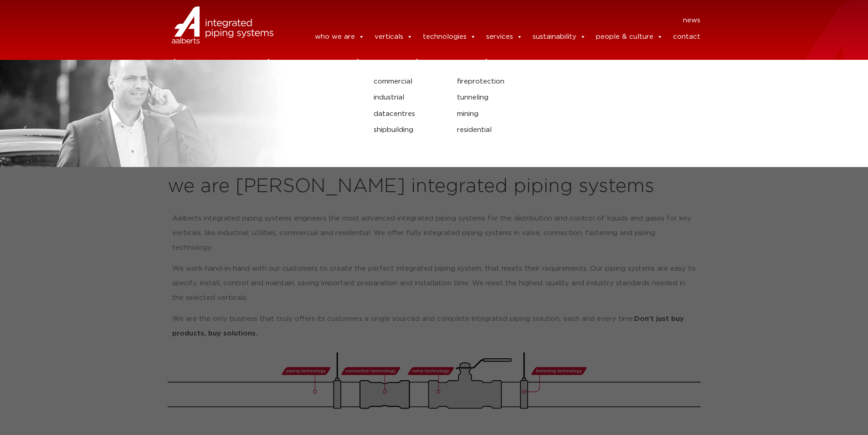  Describe the element at coordinates (576, 81) in the screenshot. I see `a: fireprotection` at that location.